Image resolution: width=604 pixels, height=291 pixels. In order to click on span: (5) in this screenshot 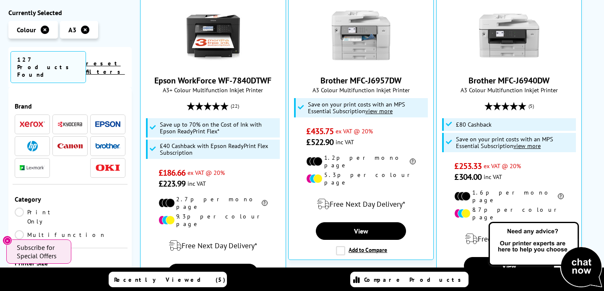, I will do `click(531, 106)`.